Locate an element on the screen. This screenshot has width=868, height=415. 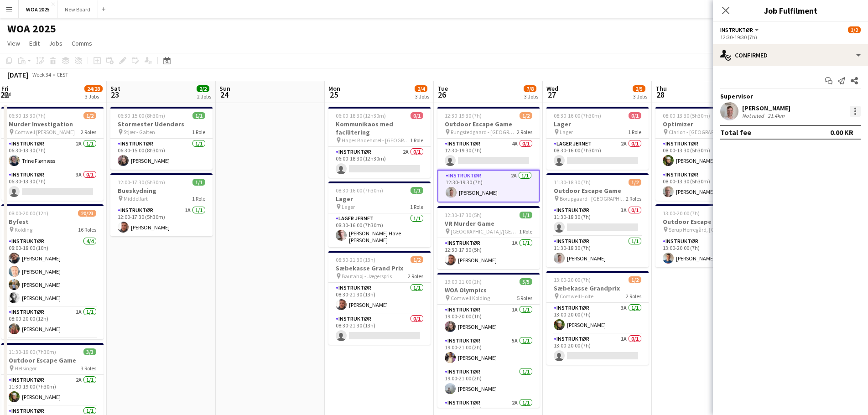
h3: Optimizer is located at coordinates (707, 124).